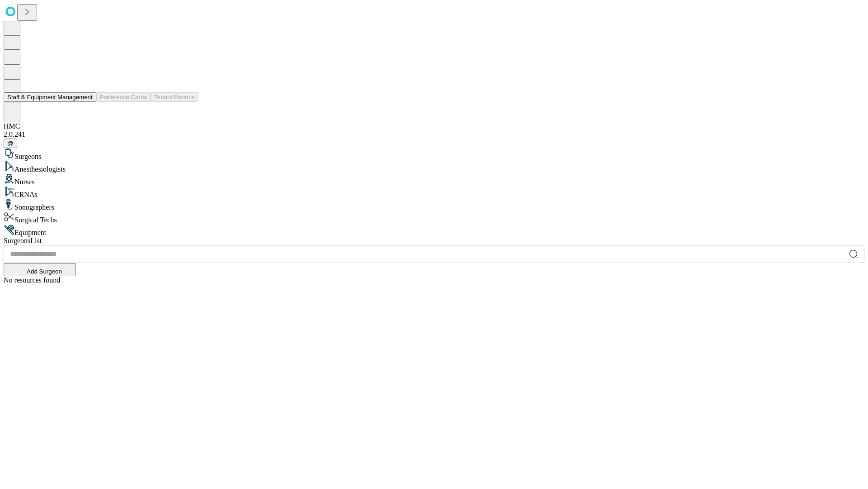 Image resolution: width=868 pixels, height=489 pixels. What do you see at coordinates (434, 167) in the screenshot?
I see `div: Anesthesiologists` at bounding box center [434, 167].